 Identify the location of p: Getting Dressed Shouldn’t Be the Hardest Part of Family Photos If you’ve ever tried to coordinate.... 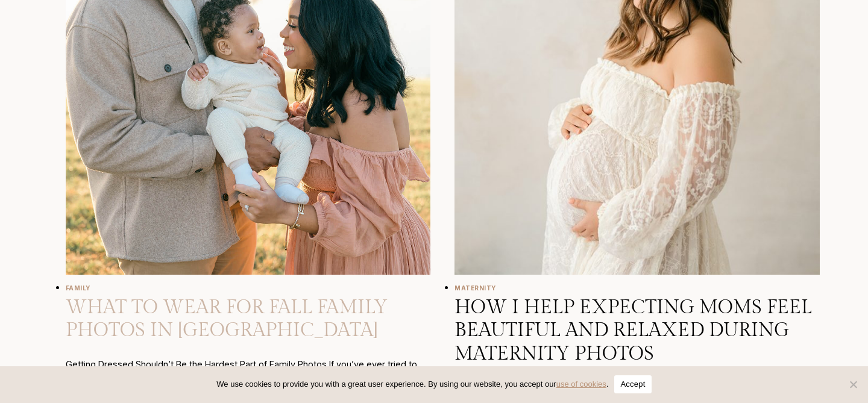
(248, 377).